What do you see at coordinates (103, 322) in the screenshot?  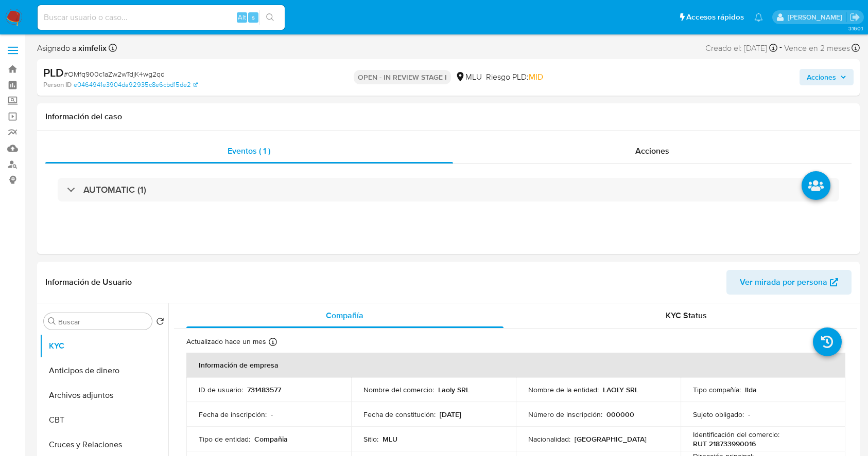 I see `input: Buscar` at bounding box center [103, 322].